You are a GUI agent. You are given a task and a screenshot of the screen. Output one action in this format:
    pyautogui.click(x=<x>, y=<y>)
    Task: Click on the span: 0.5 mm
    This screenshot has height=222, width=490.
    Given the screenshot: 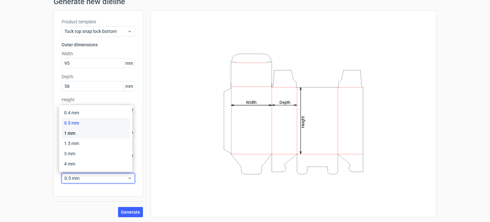 What is the action you would take?
    pyautogui.click(x=96, y=178)
    